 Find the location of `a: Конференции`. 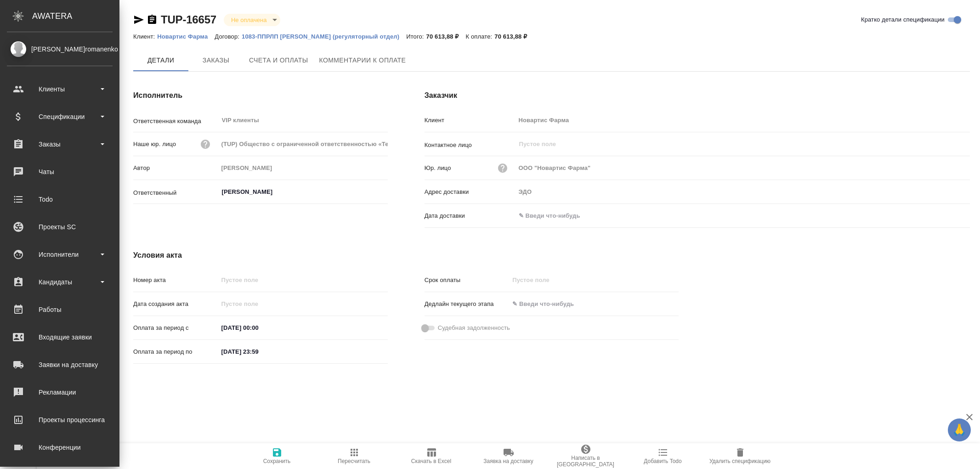

a: Конференции is located at coordinates (60, 448).